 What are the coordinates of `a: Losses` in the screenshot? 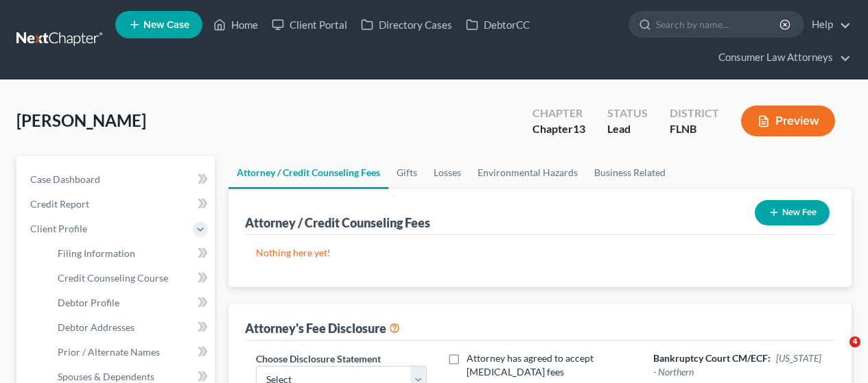 It's located at (448, 172).